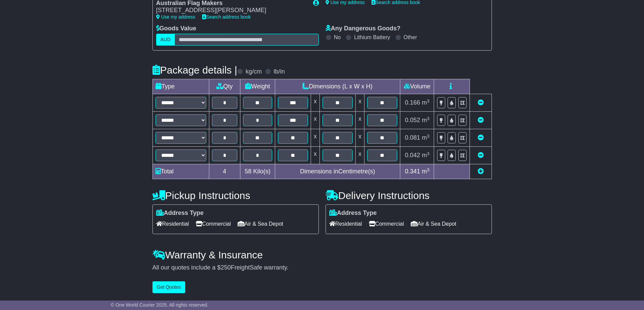 The height and width of the screenshot is (310, 644). I want to click on label: Other, so click(410, 37).